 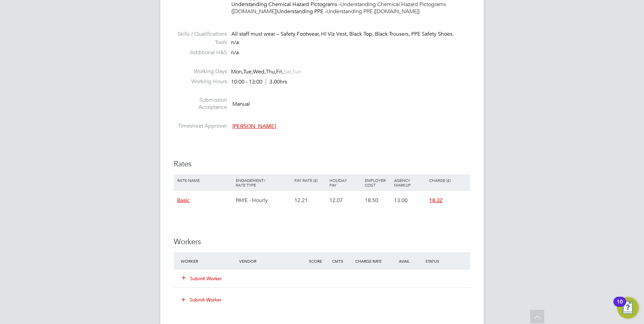 I want to click on div: Pay Rate (£), so click(x=310, y=180).